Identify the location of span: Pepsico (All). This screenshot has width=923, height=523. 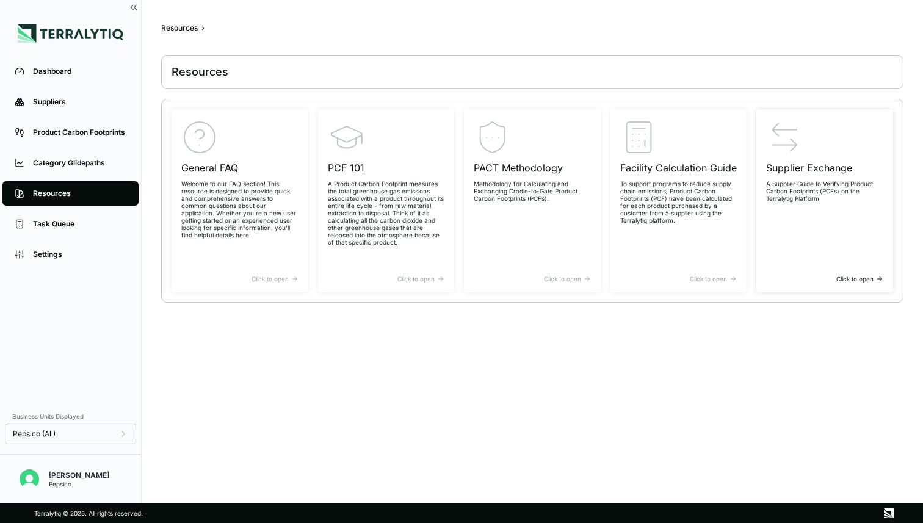
(34, 434).